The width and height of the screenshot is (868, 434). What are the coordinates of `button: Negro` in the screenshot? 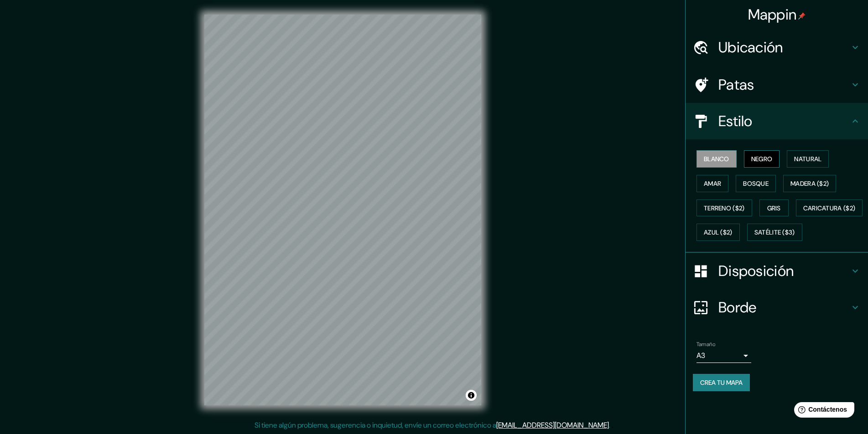 It's located at (762, 159).